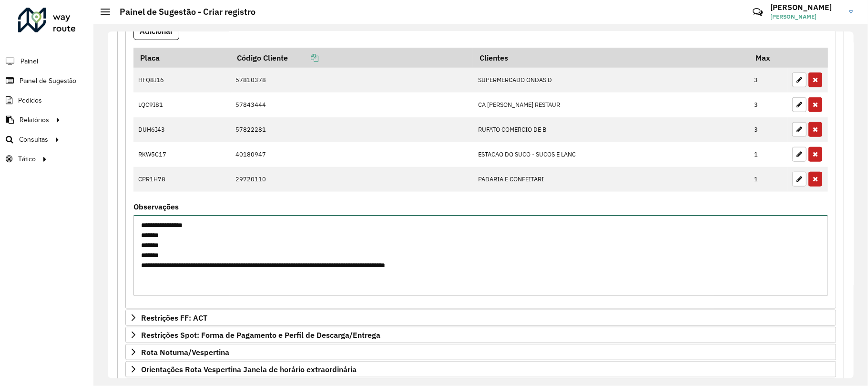  Describe the element at coordinates (174, 318) in the screenshot. I see `span: Restrições FF: ACT` at that location.